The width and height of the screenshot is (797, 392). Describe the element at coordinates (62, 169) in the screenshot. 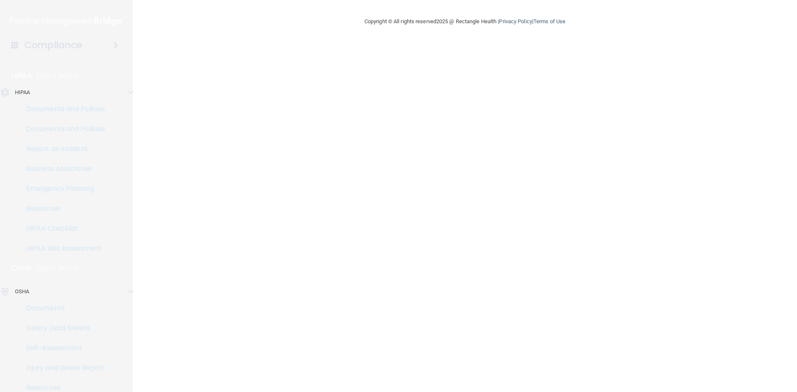

I see `p: Business Associates` at that location.